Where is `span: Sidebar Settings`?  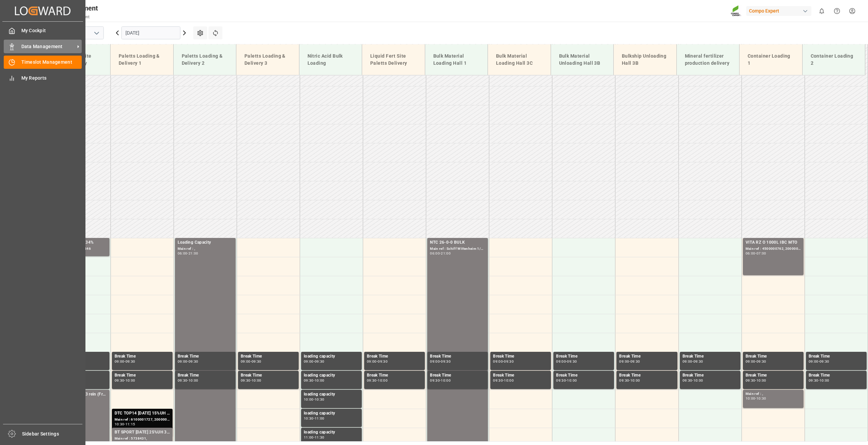
span: Sidebar Settings is located at coordinates (52, 434).